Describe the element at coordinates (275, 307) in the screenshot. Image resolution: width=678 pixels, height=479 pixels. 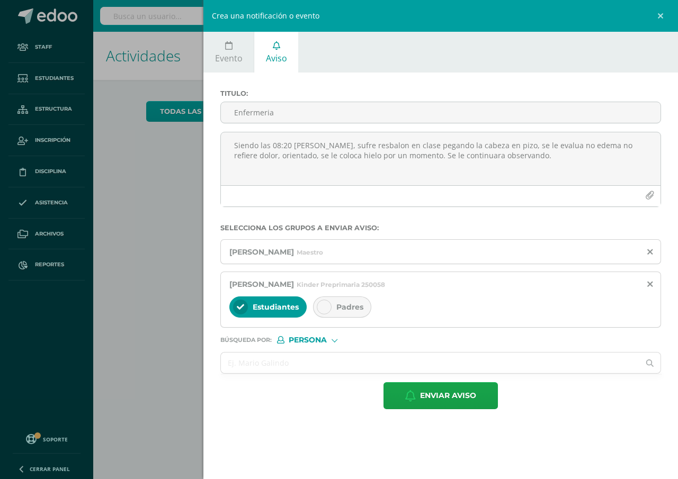
I see `span: Estudiantes` at that location.